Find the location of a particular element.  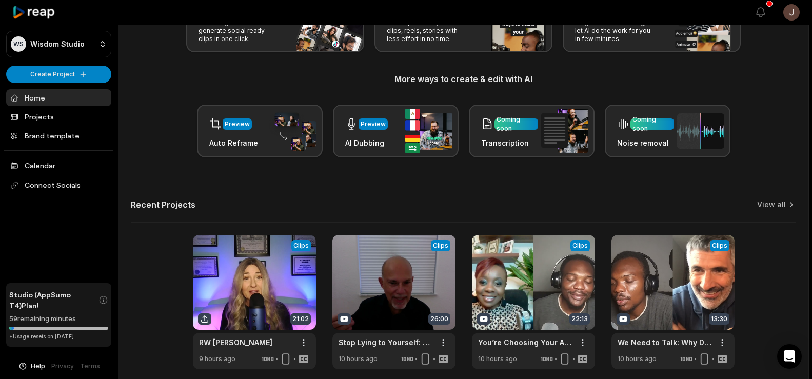

img: ai_dubbing.png is located at coordinates (429, 131).